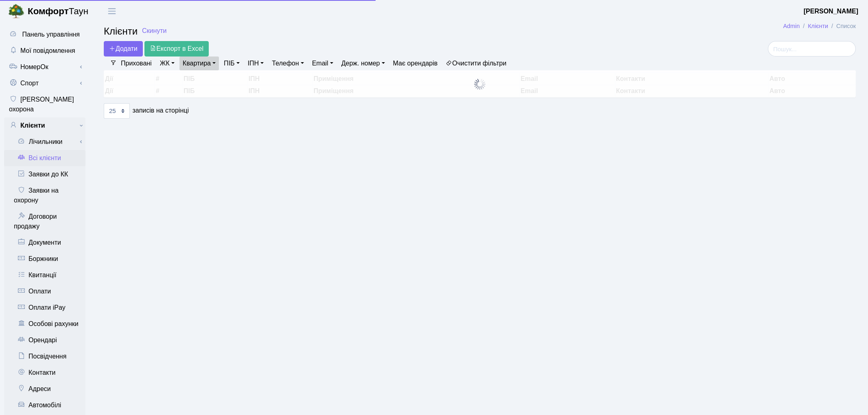 The image size is (868, 415). What do you see at coordinates (199, 63) in the screenshot?
I see `a: Квартира` at bounding box center [199, 63].